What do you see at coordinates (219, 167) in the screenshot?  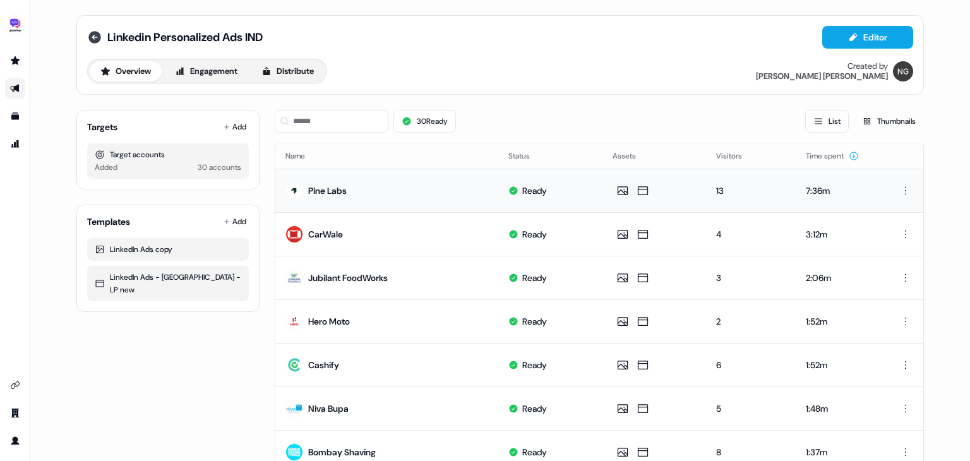 I see `div: 30 accounts` at bounding box center [219, 167].